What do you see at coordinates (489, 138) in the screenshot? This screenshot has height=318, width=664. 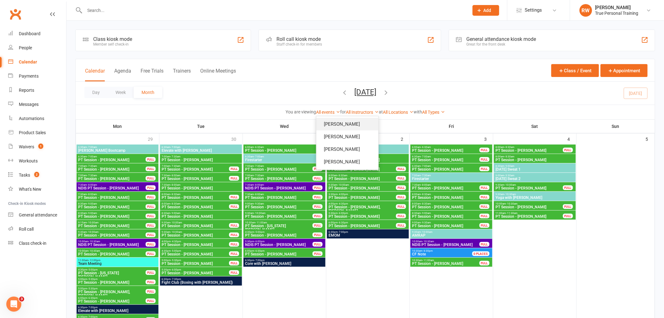 I see `div: 3` at bounding box center [489, 138].